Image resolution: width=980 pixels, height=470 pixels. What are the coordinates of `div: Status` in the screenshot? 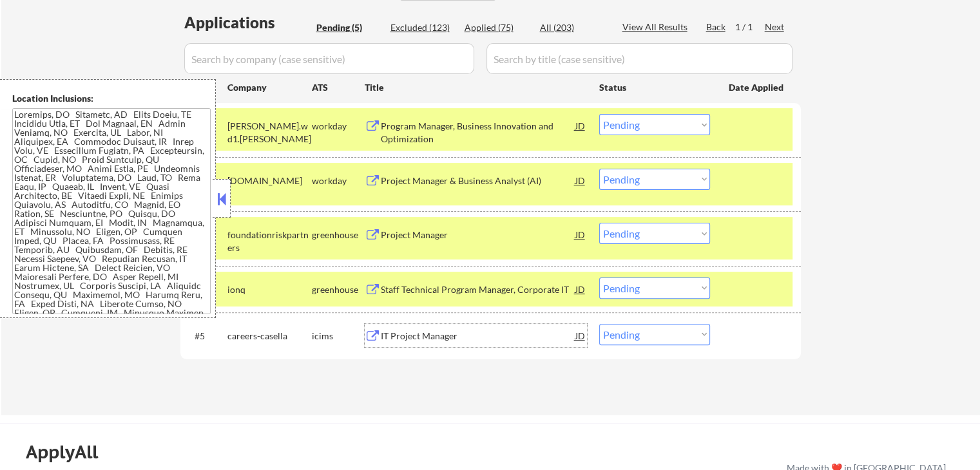 It's located at (655, 87).